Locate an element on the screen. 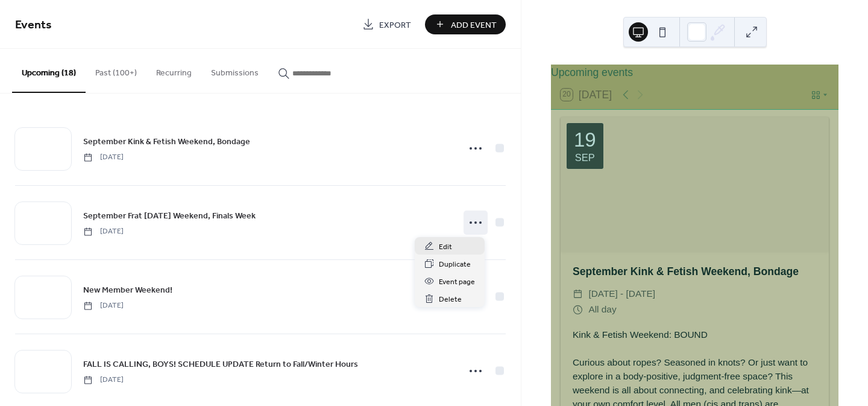 Image resolution: width=868 pixels, height=406 pixels. button: Add Event is located at coordinates (466, 24).